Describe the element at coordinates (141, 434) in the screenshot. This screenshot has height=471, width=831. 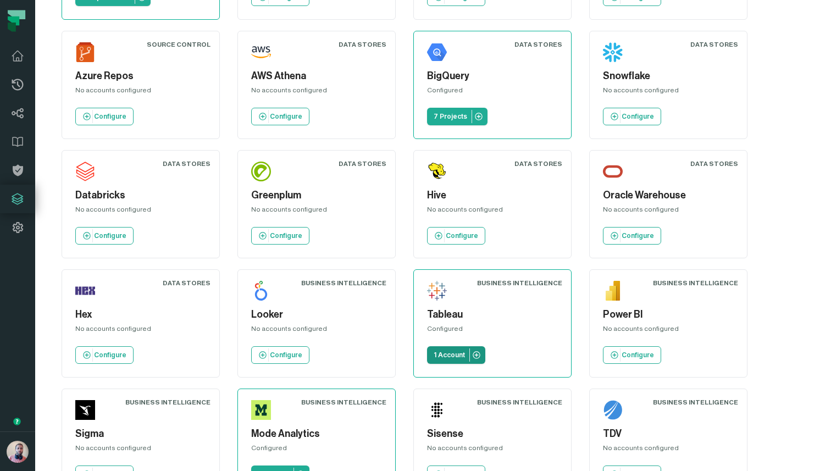
I see `h5: Sigma` at that location.